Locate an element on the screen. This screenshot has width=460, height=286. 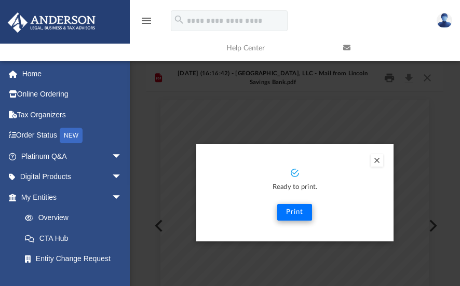
a: Home is located at coordinates (72, 74).